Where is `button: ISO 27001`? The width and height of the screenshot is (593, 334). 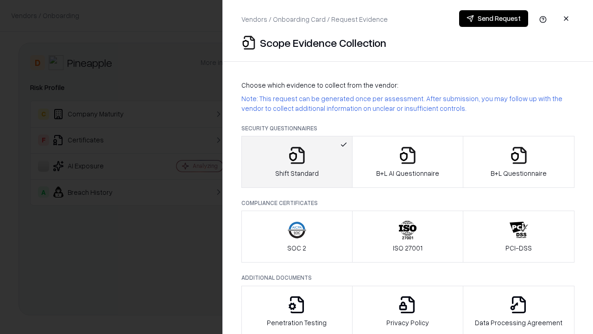 button: ISO 27001 is located at coordinates (408, 236).